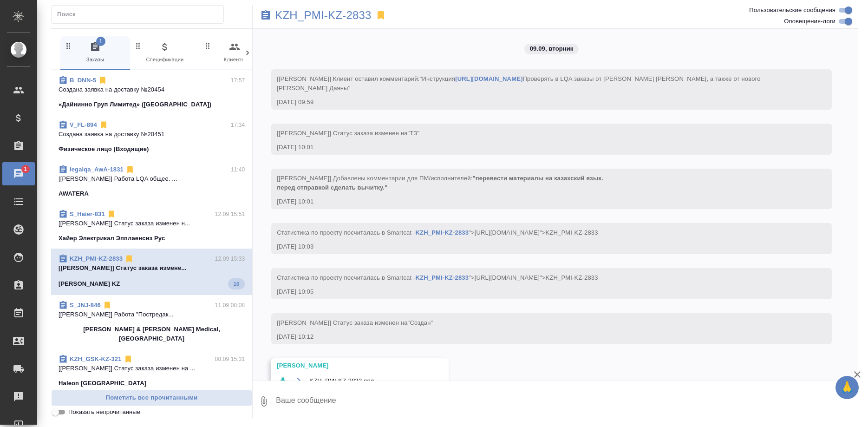 The image size is (868, 427). I want to click on span: Пользовательские сообщения, so click(792, 10).